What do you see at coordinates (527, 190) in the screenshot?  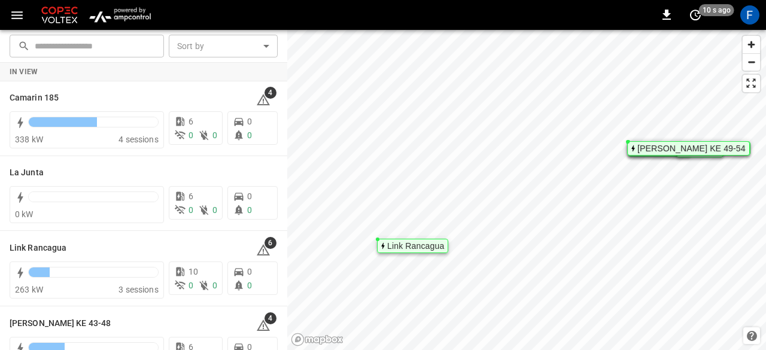 I see `canvas: Map` at bounding box center [527, 190].